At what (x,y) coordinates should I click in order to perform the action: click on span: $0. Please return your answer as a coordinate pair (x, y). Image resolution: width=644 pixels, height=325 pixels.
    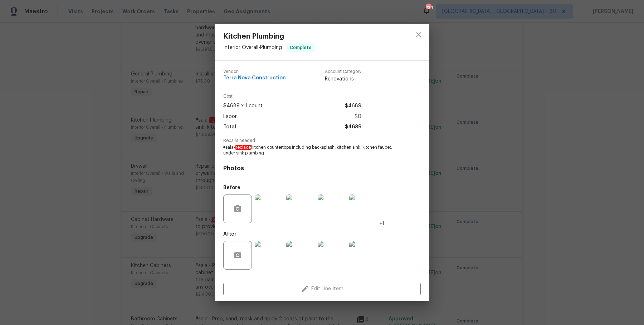
    Looking at the image, I should click on (358, 116).